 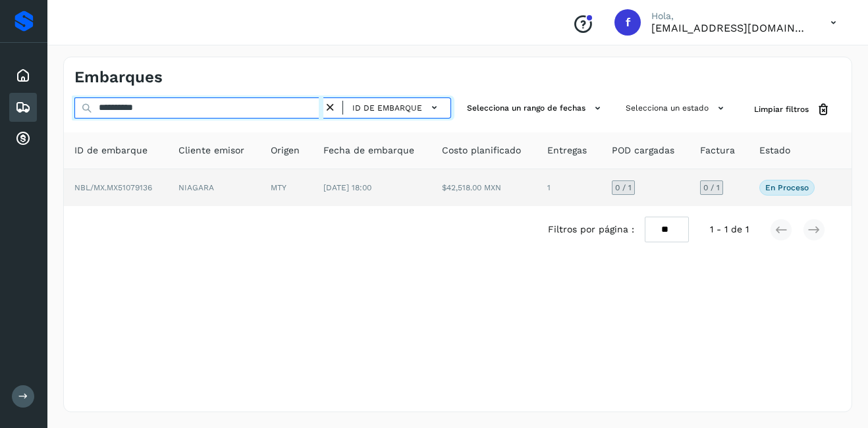 What do you see at coordinates (774, 150) in the screenshot?
I see `span: Estado` at bounding box center [774, 150].